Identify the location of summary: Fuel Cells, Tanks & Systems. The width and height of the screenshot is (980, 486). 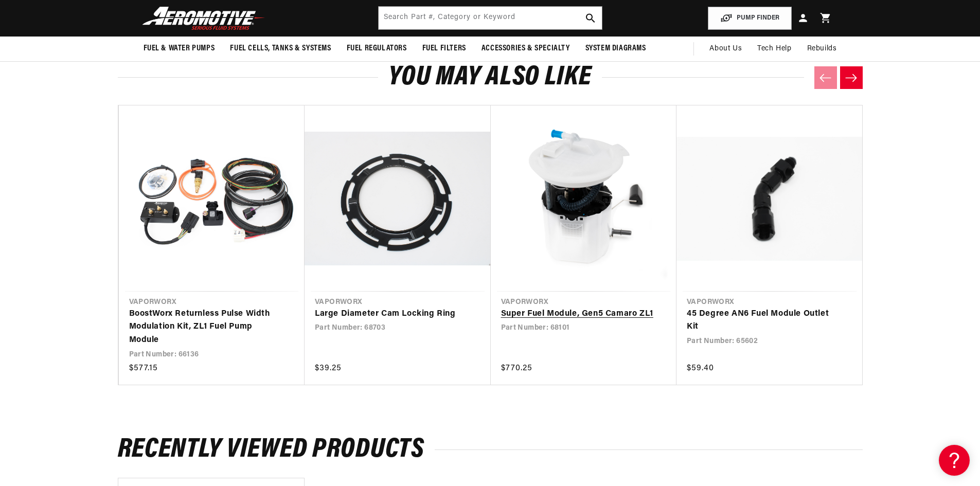
(280, 48).